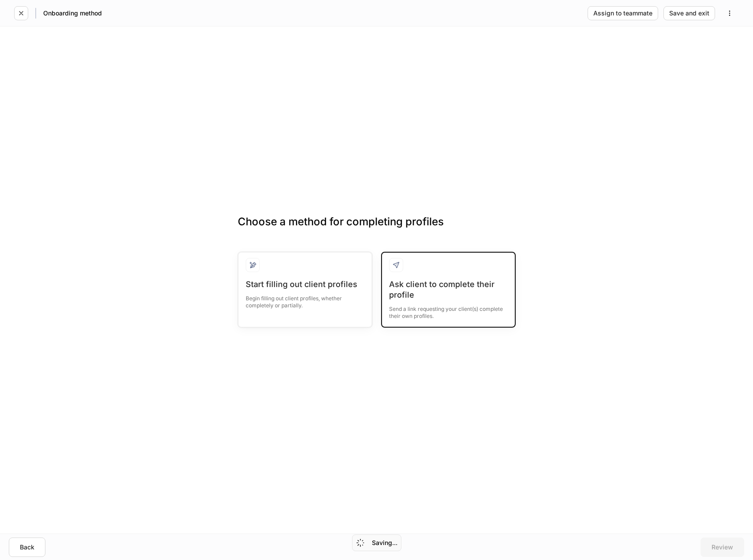  What do you see at coordinates (623, 13) in the screenshot?
I see `button: Assign to teammate` at bounding box center [623, 13].